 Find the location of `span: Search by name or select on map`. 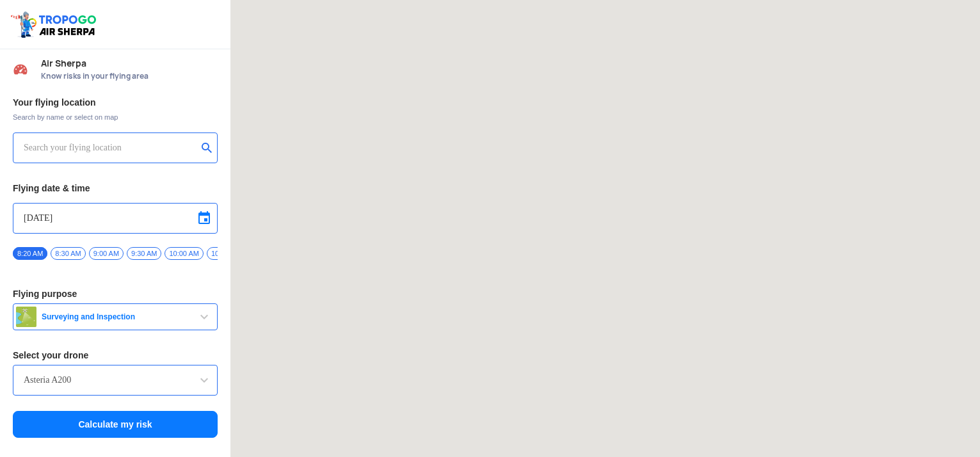

span: Search by name or select on map is located at coordinates (115, 117).